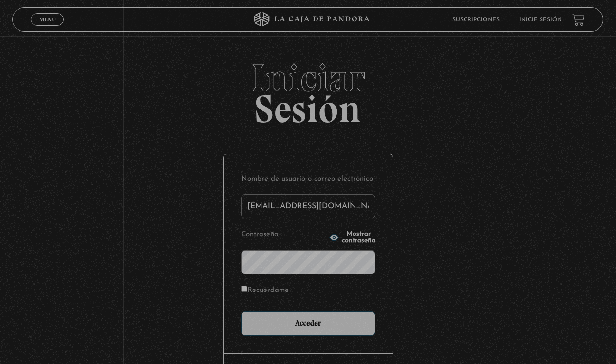  What do you see at coordinates (352, 237) in the screenshot?
I see `button: Mostrar contraseña` at bounding box center [352, 237].